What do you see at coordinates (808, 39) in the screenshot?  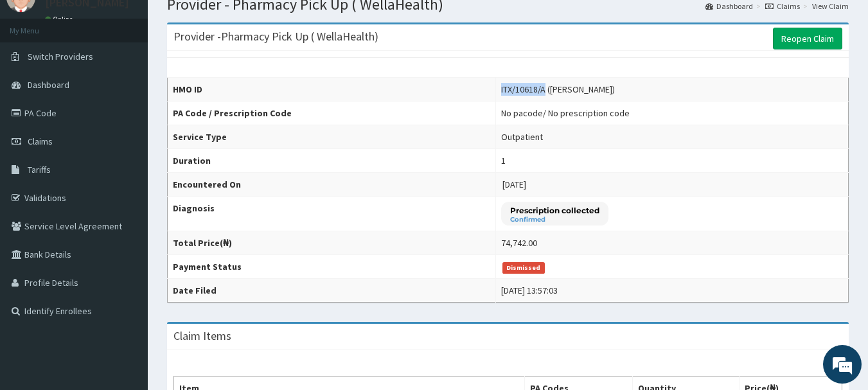 I see `a: Reopen Claim` at bounding box center [808, 39].